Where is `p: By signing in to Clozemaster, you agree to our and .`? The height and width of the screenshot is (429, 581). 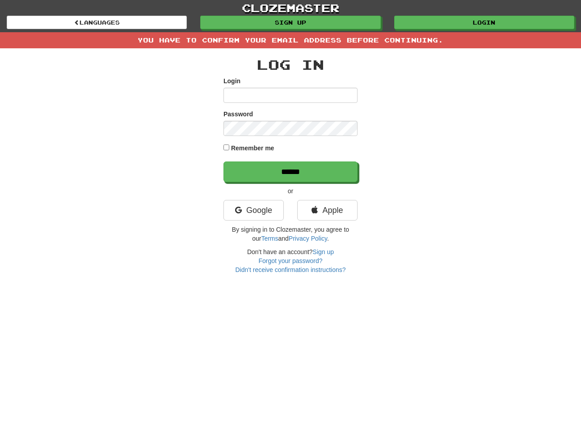 p: By signing in to Clozemaster, you agree to our and . is located at coordinates (291, 234).